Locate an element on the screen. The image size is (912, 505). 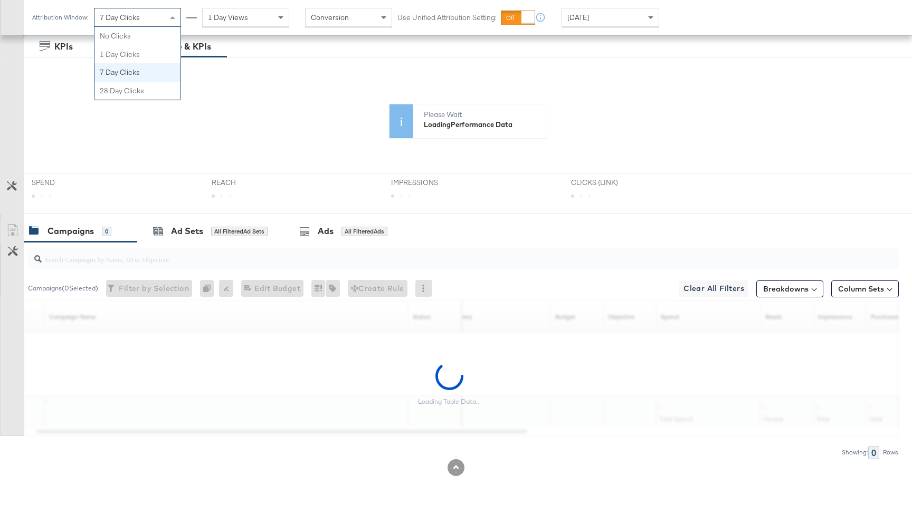
div: 1 Day Clicks is located at coordinates (137, 54).